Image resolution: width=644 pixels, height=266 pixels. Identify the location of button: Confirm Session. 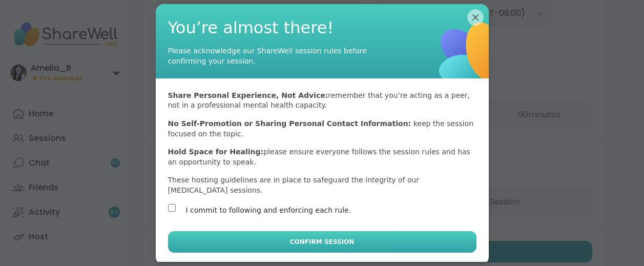
(322, 242).